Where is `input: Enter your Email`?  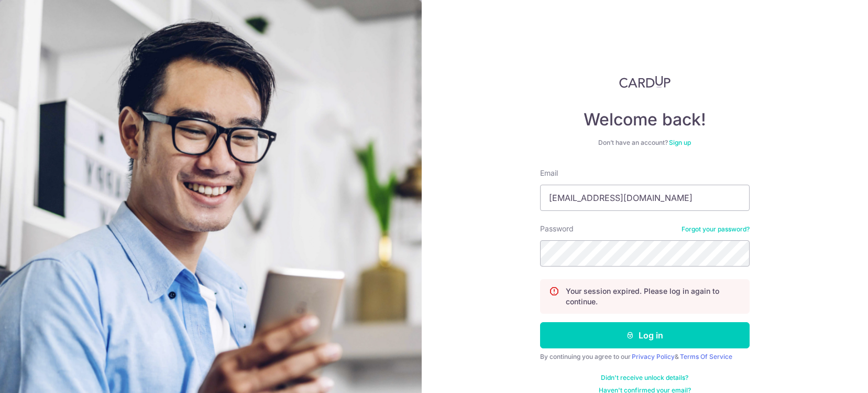 input: Enter your Email is located at coordinates (645, 198).